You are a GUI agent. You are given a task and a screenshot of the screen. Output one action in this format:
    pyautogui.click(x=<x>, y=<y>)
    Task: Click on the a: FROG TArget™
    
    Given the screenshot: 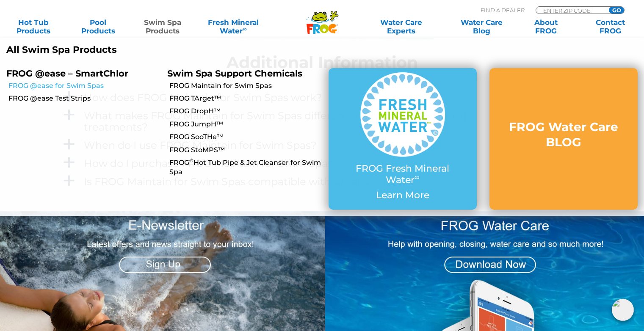 What is the action you would take?
    pyautogui.click(x=246, y=98)
    